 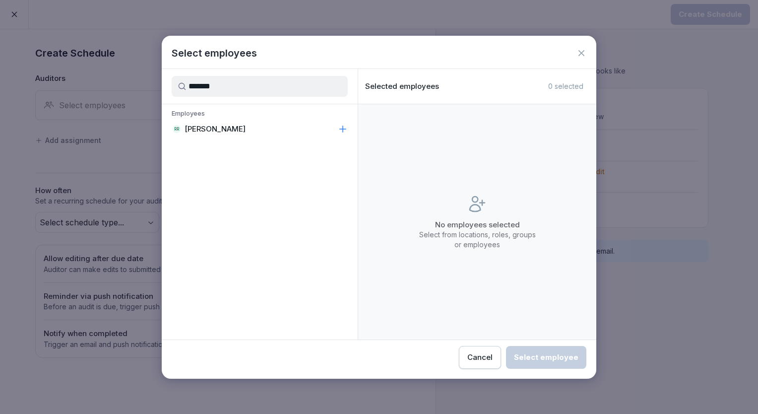 What do you see at coordinates (480, 357) in the screenshot?
I see `button: Cancel` at bounding box center [480, 357].